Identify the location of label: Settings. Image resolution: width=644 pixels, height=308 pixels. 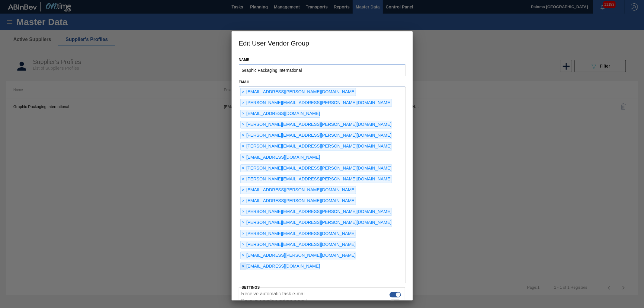
(251, 287).